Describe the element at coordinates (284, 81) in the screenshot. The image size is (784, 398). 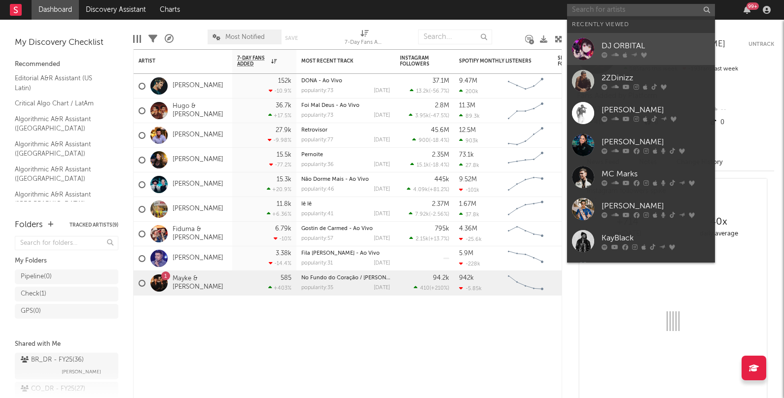
I see `div: 152k` at that location.